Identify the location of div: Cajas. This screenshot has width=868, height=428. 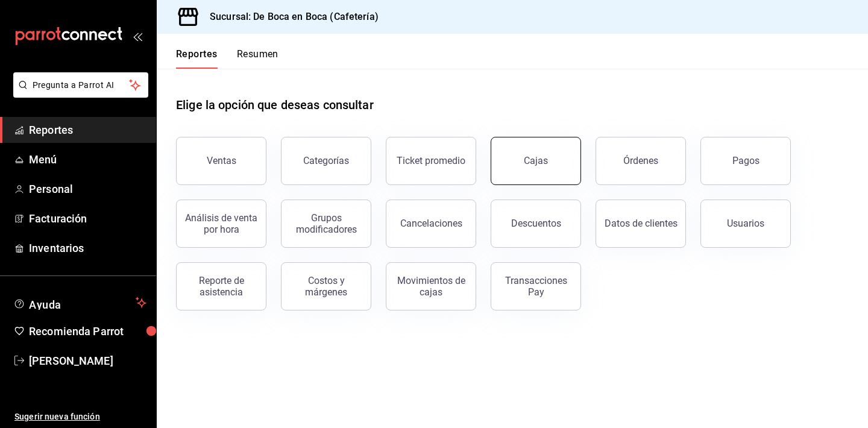
(536, 161).